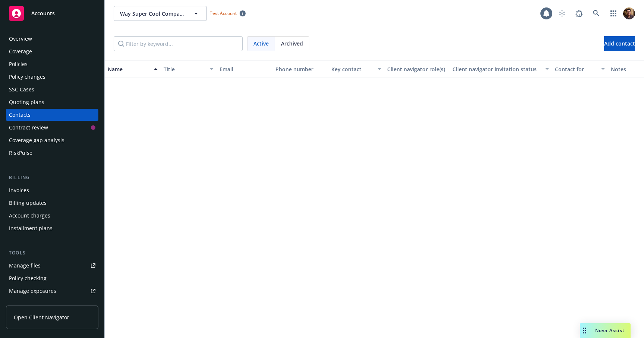 The image size is (644, 338). I want to click on a: Invoices, so click(53, 191).